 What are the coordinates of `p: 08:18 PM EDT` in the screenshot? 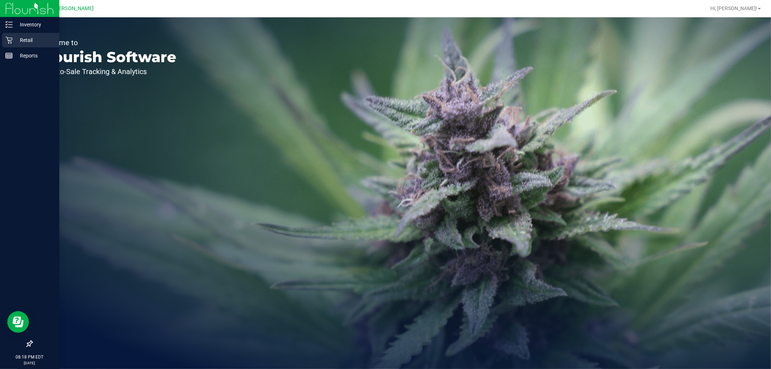 It's located at (30, 357).